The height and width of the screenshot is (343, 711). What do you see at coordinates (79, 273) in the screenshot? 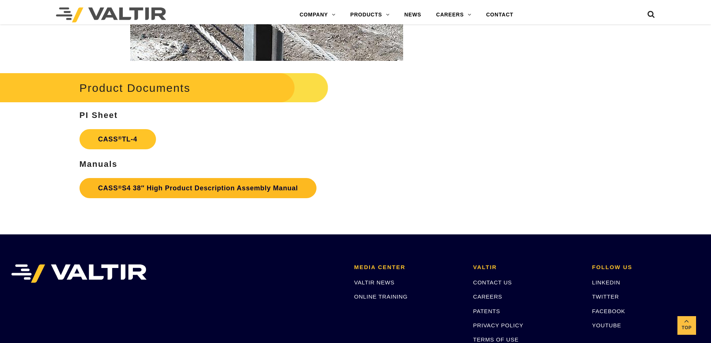
I see `img: VALTIR` at bounding box center [79, 273].